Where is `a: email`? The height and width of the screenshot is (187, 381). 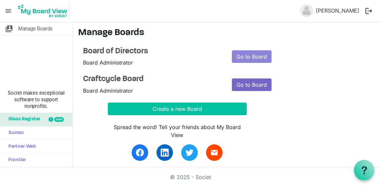
a: email is located at coordinates (214, 152).